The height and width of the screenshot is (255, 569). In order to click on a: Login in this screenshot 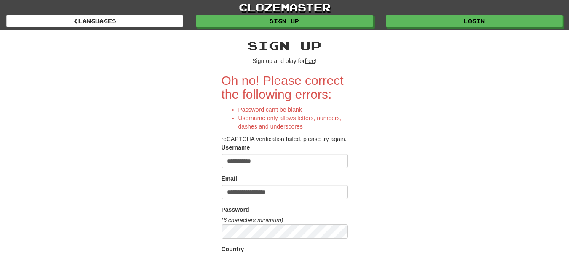, I will do `click(474, 21)`.